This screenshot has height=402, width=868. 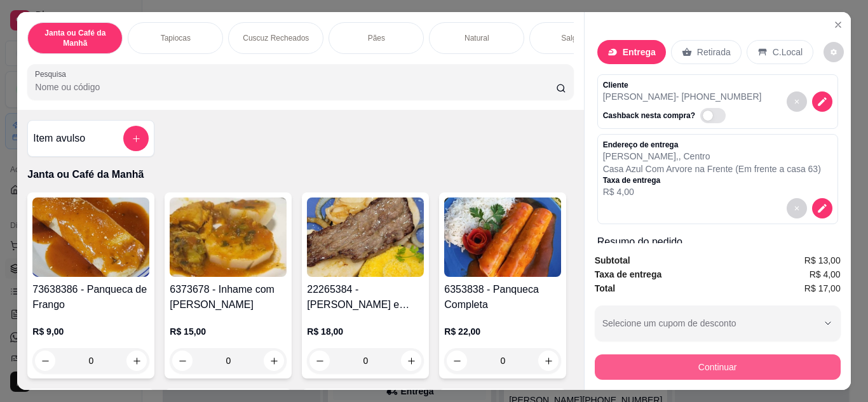 What do you see at coordinates (822, 260) in the screenshot?
I see `span: R$ 13,00` at bounding box center [822, 260].